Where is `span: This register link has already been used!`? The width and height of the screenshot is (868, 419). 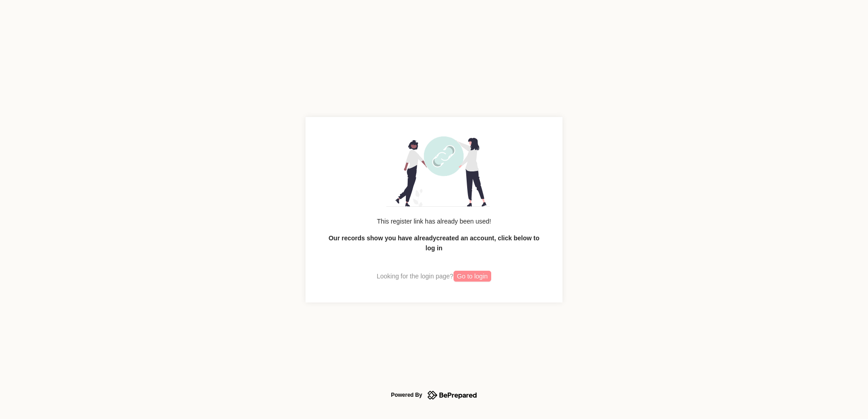 span: This register link has already been used! is located at coordinates (433, 222).